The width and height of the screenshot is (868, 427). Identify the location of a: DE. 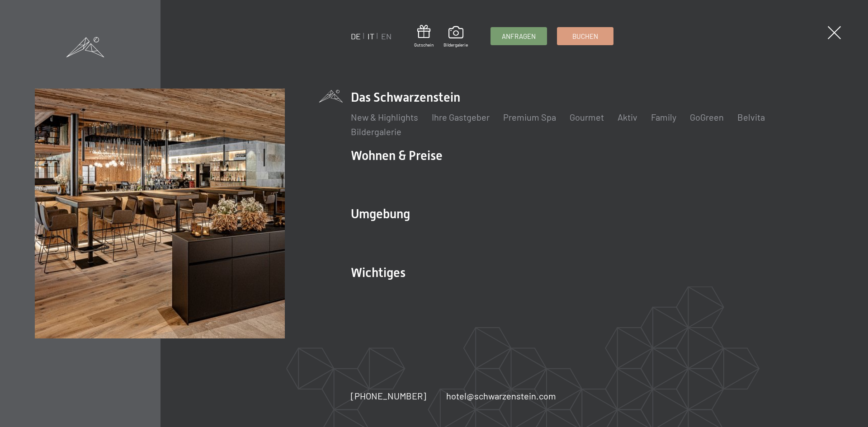
(356, 36).